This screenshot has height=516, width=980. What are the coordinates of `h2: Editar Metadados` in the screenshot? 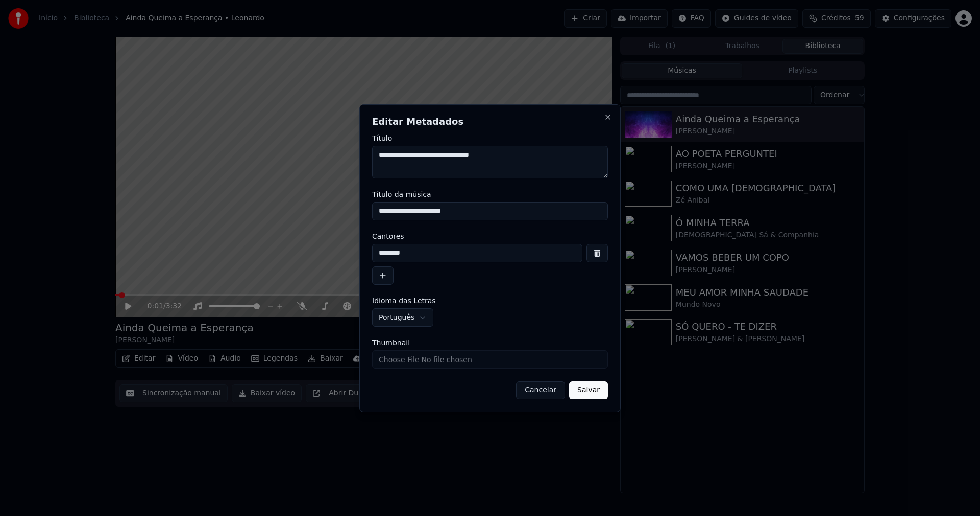 It's located at (490, 122).